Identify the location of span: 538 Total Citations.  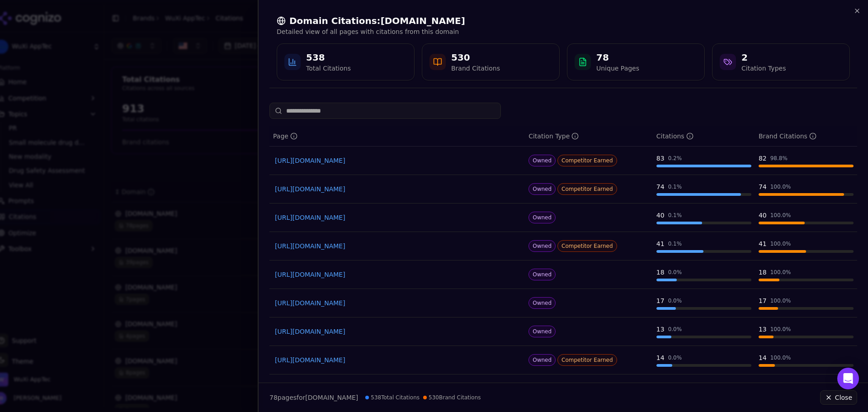
(393, 398).